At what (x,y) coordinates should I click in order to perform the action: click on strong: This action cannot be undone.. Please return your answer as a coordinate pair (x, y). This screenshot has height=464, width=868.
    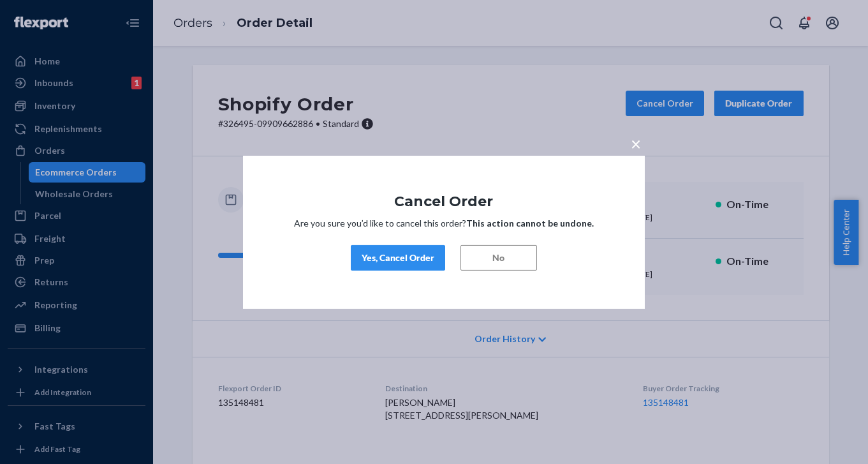
    Looking at the image, I should click on (529, 223).